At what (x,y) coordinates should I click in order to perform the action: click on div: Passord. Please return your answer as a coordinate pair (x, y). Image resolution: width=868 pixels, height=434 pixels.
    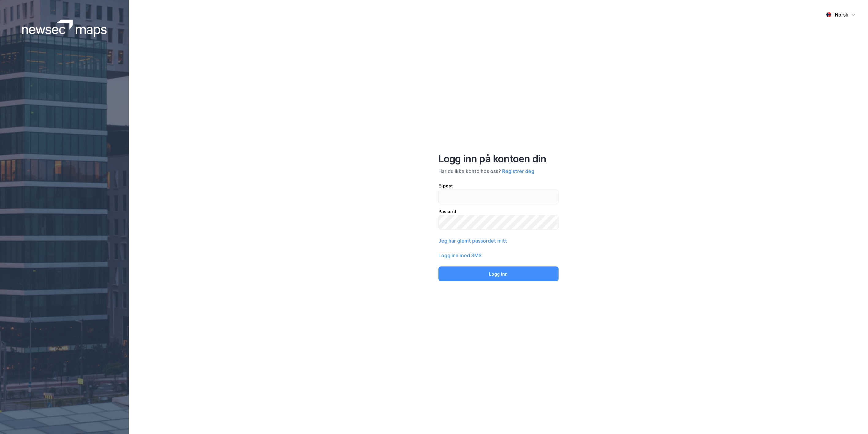
    Looking at the image, I should click on (498, 212).